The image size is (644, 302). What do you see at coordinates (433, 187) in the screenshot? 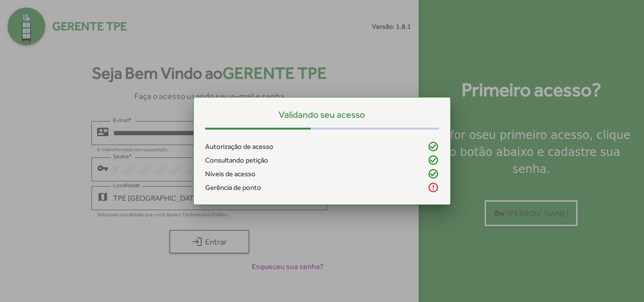
I see `mat-icon: error_outline` at bounding box center [433, 187].